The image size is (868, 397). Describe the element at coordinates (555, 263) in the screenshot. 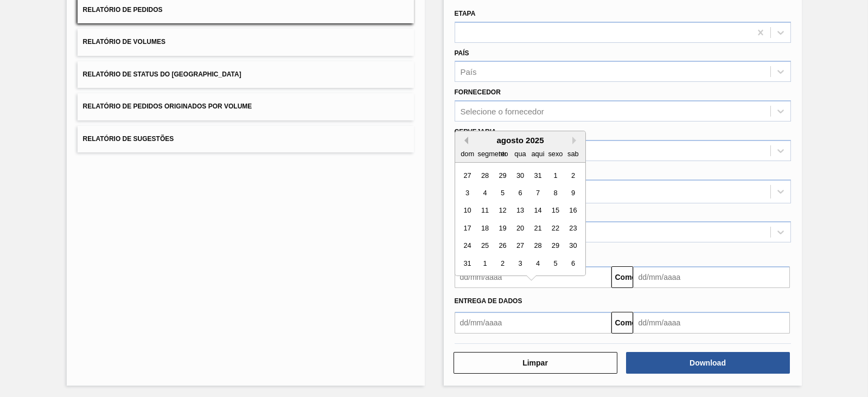

I see `div: Choose sexta-feira, 5 de setembro de 2025` at that location.